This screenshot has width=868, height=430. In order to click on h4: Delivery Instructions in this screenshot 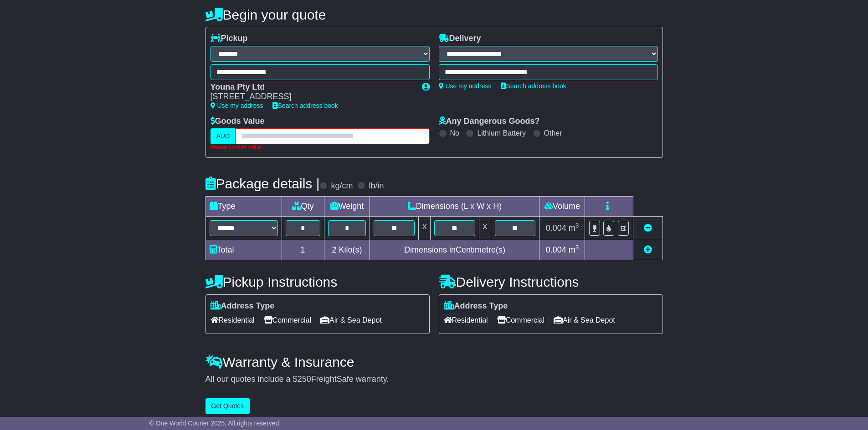, I will do `click(551, 282)`.